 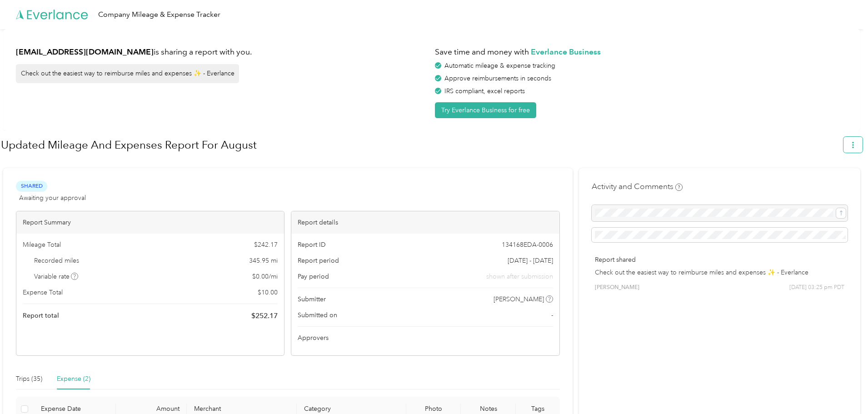 I want to click on span: $ 252.17, so click(x=264, y=316).